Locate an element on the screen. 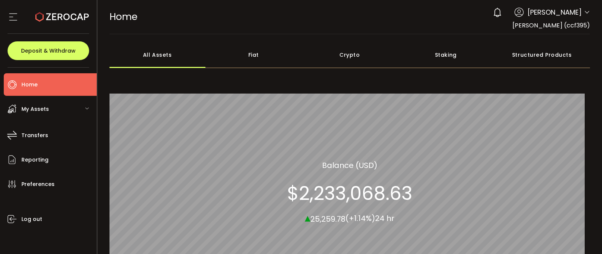  button: Deposit & Withdraw is located at coordinates (48, 51).